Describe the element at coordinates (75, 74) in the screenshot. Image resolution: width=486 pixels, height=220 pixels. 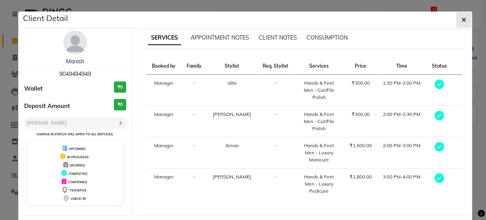
I see `span: 9049494949` at that location.